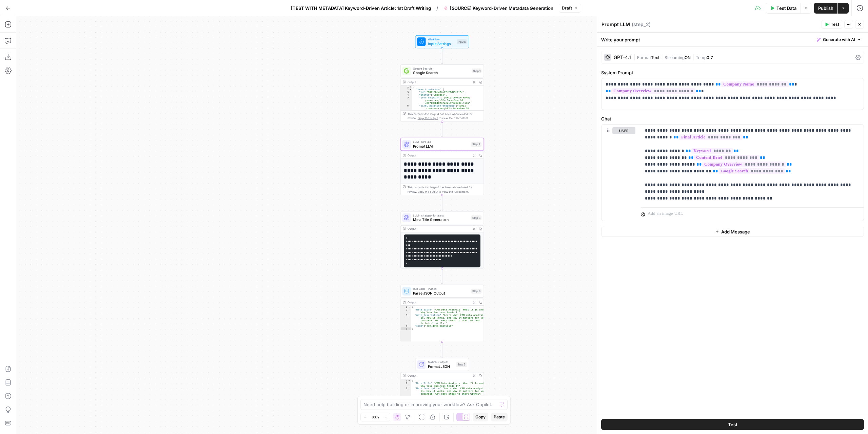  Describe the element at coordinates (361, 8) in the screenshot. I see `span: [TEST WITH METADATA] Keyword-Driven Article: 1st Draft Writing` at that location.